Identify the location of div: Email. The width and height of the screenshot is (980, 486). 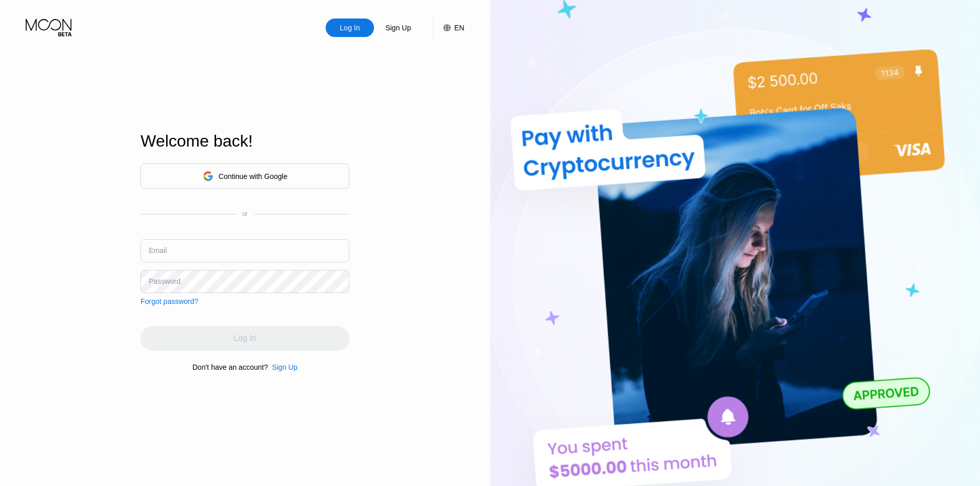
(158, 250).